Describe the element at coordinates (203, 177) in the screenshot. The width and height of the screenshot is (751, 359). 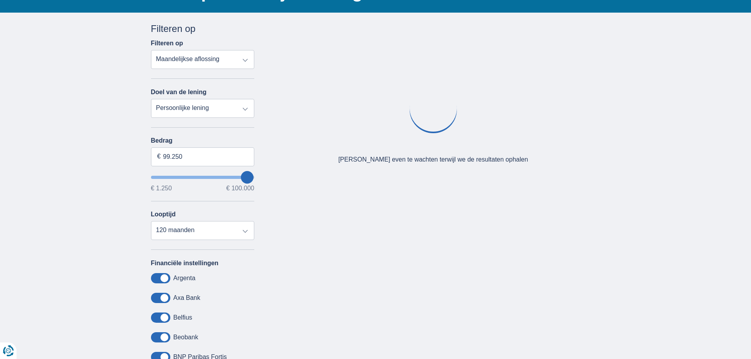
I see `a: wantToBorrow` at that location.